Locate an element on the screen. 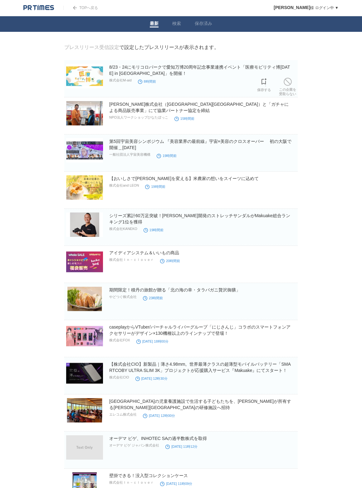 The width and height of the screenshot is (362, 488). a: 期間限定！積丹の旅館が贈る「北の海の幸・タラバガニ贅沢御膳」 is located at coordinates (175, 290).